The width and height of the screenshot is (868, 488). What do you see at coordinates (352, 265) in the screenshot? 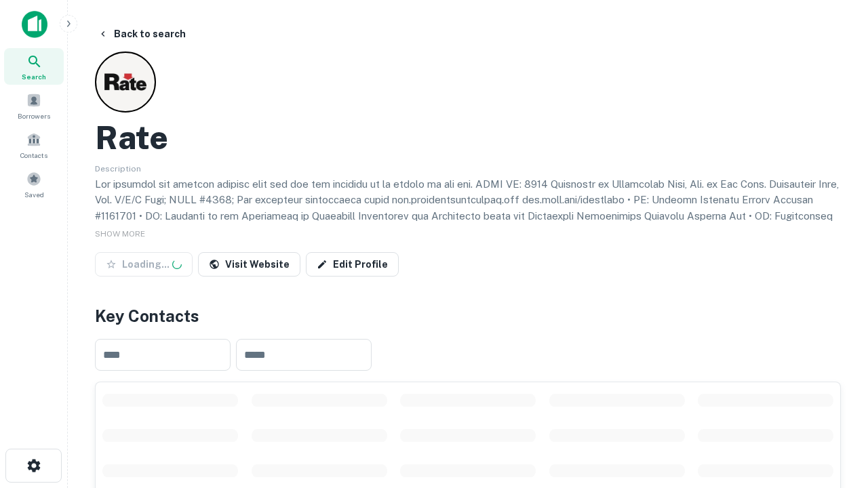
I see `a: Edit Profile` at bounding box center [352, 265].